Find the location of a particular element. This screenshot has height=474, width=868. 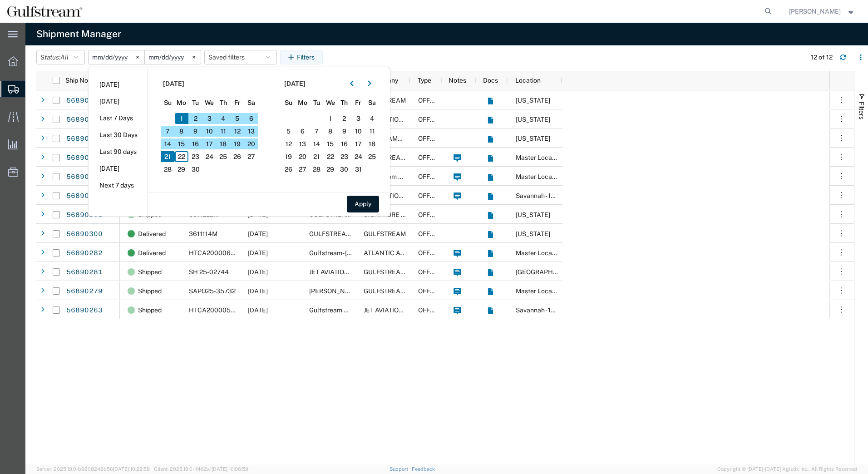

a: 56890392 is located at coordinates (84, 101).